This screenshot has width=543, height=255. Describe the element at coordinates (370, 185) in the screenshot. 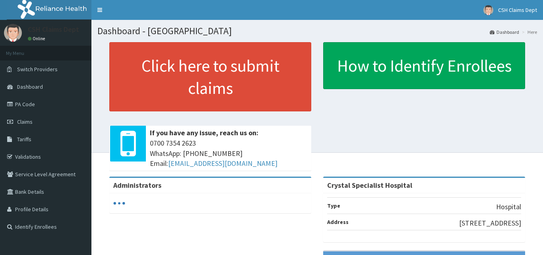

I see `strong: Crystal Specialist Hospital` at that location.